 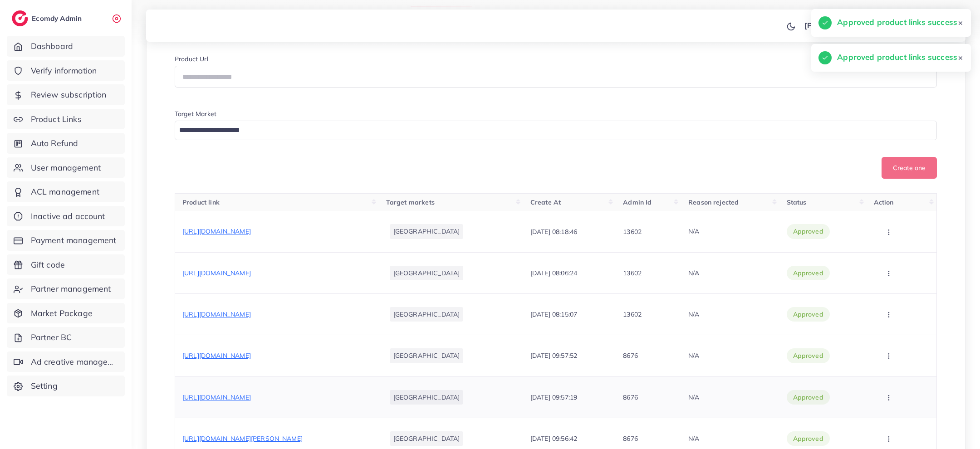 I want to click on div: Search for option, so click(x=556, y=130).